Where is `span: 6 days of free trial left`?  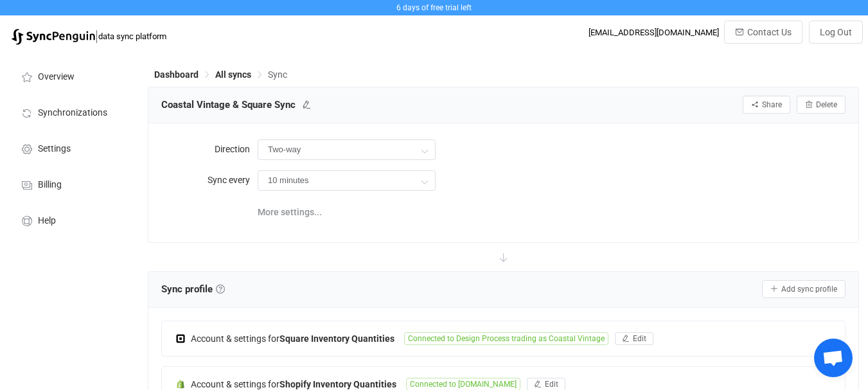
span: 6 days of free trial left is located at coordinates (434, 8).